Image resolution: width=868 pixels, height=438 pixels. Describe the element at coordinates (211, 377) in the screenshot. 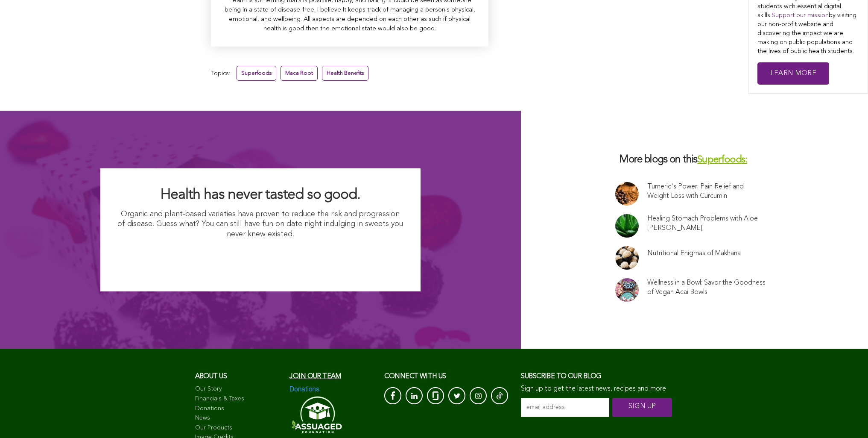

I see `span: About us` at that location.